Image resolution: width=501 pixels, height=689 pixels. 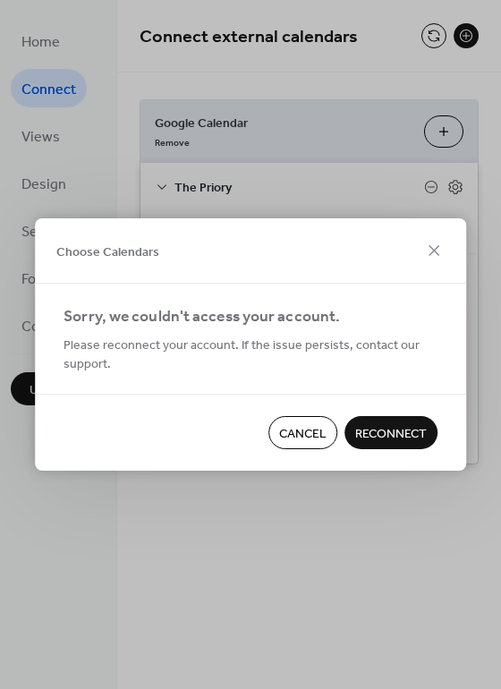 What do you see at coordinates (391, 432) in the screenshot?
I see `button: Reconnect` at bounding box center [391, 432].